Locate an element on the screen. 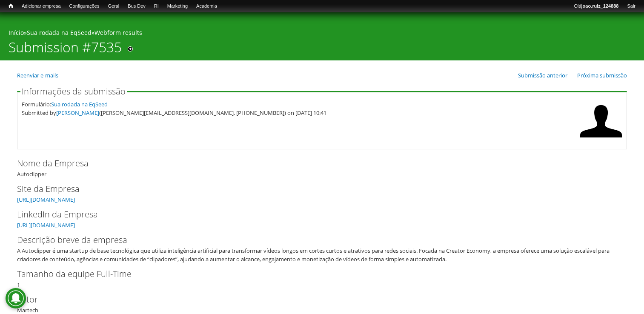  div: Formulário: is located at coordinates (298, 104).